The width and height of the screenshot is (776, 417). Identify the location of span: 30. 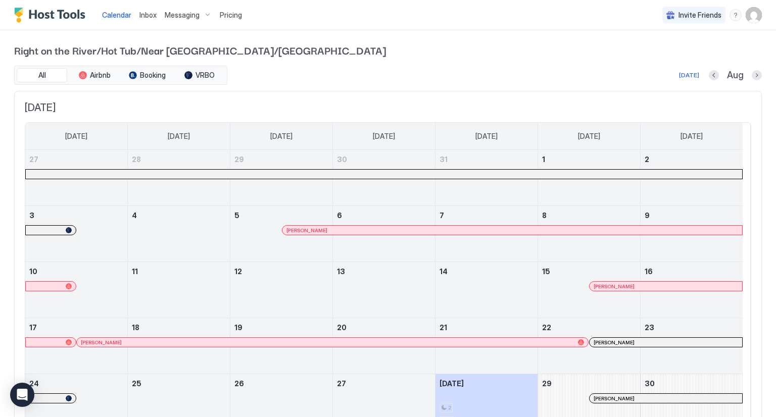
(650, 384).